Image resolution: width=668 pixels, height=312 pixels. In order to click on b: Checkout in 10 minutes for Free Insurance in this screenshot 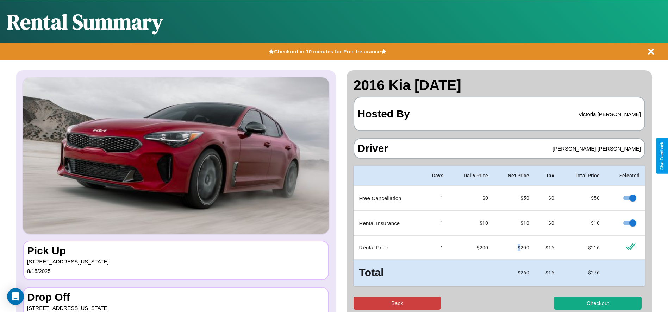, I will do `click(327, 51)`.